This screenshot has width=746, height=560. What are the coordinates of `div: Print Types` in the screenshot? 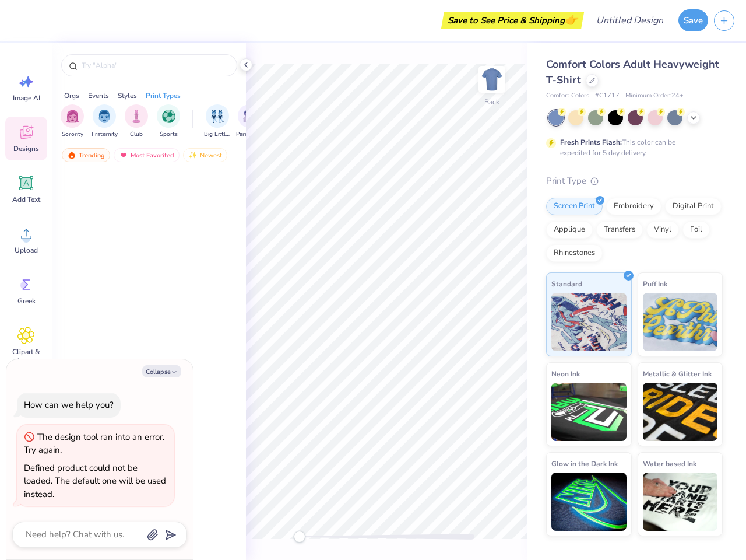 It's located at (163, 95).